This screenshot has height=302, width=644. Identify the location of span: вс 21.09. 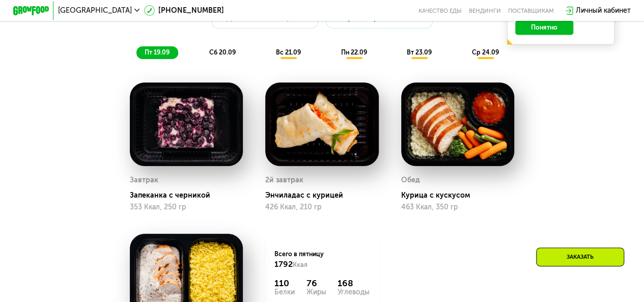
(288, 52).